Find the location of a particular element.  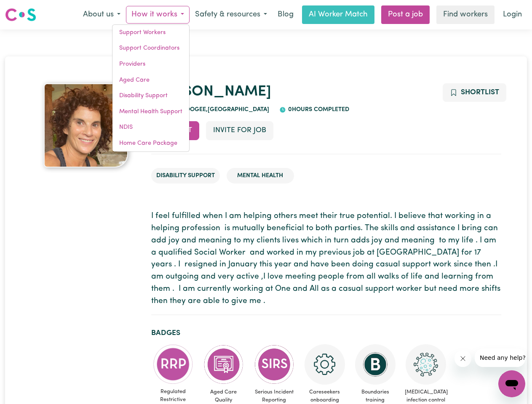

a: Belinda's profile picture' is located at coordinates (86, 125).